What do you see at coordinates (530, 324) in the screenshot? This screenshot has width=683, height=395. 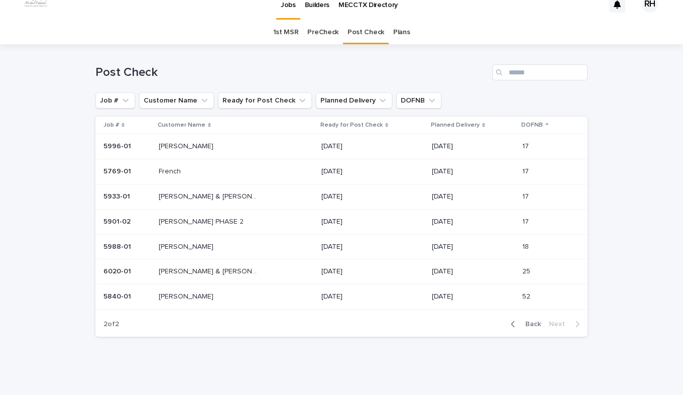 I see `span: Back` at bounding box center [530, 324].